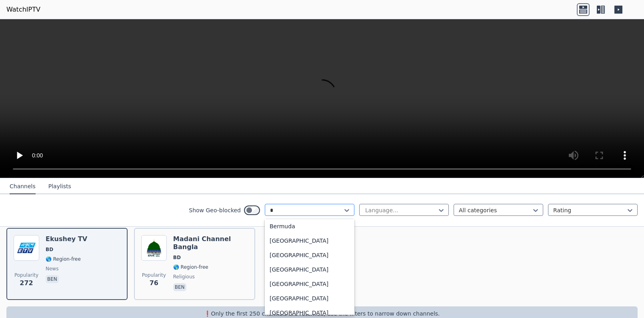  Describe the element at coordinates (215, 210) in the screenshot. I see `label: Show Geo-blocked` at that location.